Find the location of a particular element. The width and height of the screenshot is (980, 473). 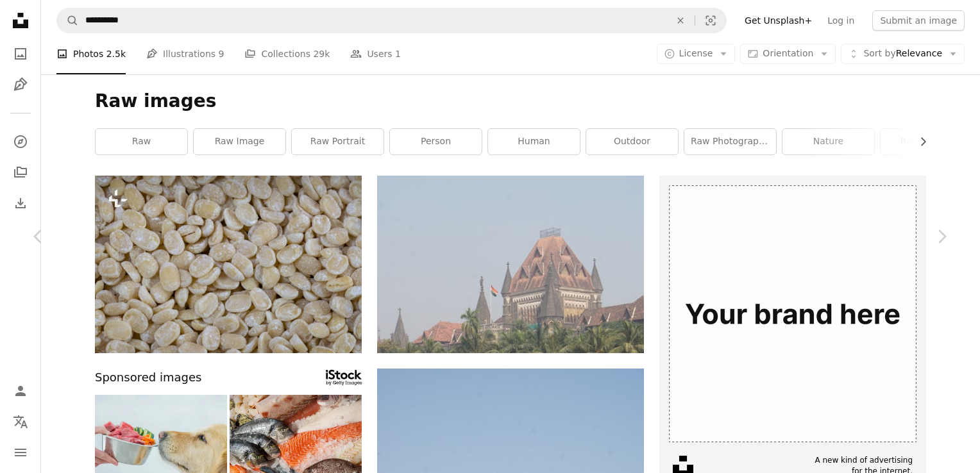

span: Sponsored images is located at coordinates (148, 378).